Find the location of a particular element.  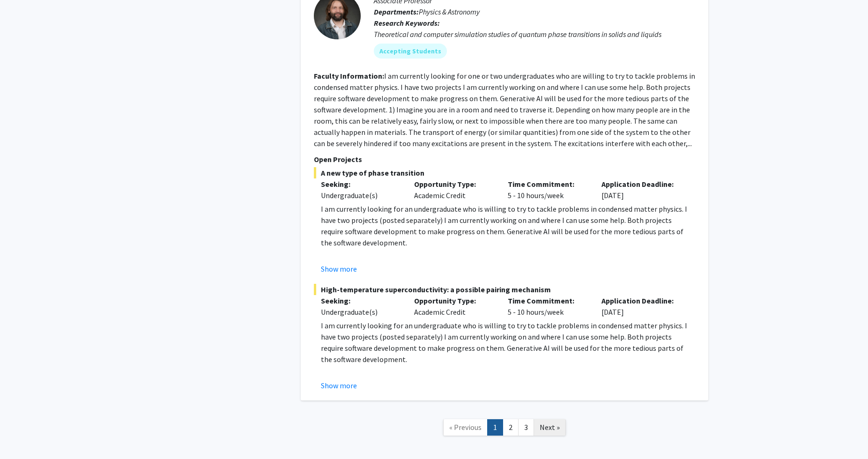

nav: Page navigation is located at coordinates (505, 429).